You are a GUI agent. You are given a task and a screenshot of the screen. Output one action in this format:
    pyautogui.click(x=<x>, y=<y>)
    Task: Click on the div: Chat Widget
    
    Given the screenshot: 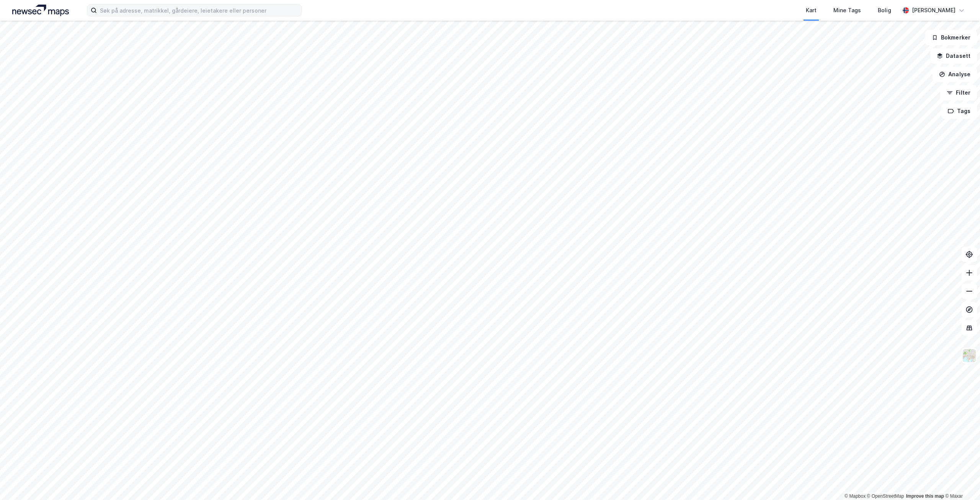 What is the action you would take?
    pyautogui.click(x=962, y=482)
    